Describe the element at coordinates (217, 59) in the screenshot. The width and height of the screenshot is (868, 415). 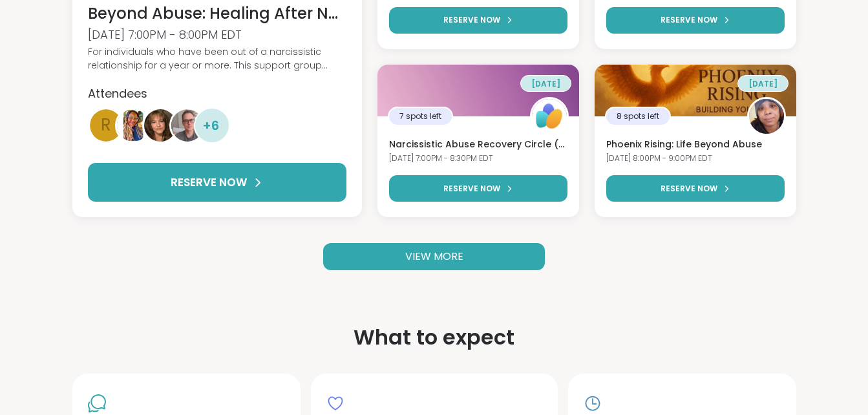
I see `div: For individuals who have been out of a narcissistic relationship for a year or more. This support...` at that location.